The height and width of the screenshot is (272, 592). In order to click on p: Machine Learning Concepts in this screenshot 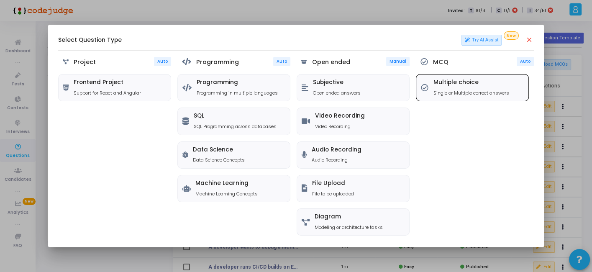, I will do `click(227, 194)`.